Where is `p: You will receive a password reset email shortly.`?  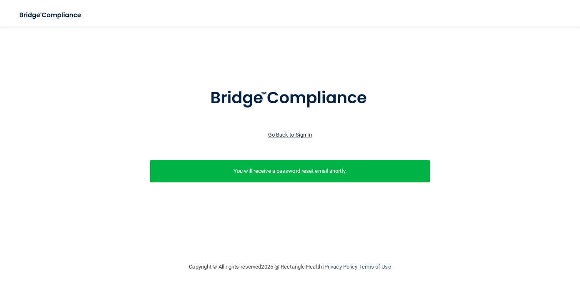
p: You will receive a password reset email shortly. is located at coordinates (290, 171).